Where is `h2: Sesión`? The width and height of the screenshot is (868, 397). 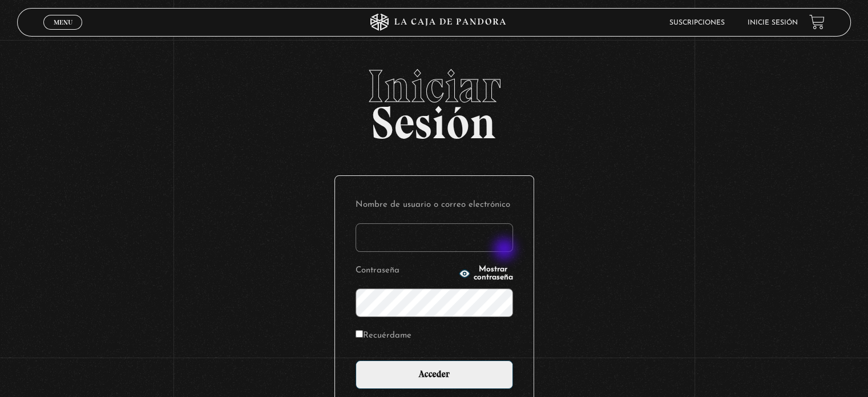 h2: Sesión is located at coordinates (434, 100).